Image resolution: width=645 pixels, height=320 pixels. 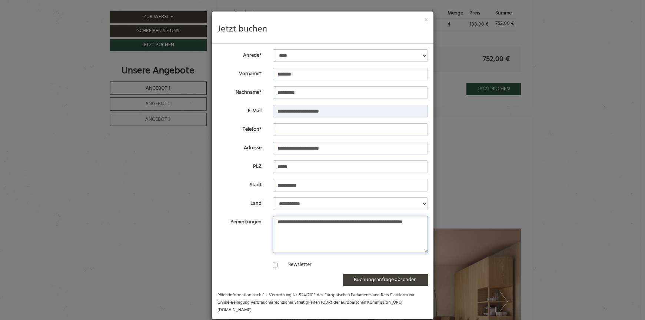 What do you see at coordinates (240, 128) in the screenshot?
I see `label: Telefon*` at bounding box center [240, 128].